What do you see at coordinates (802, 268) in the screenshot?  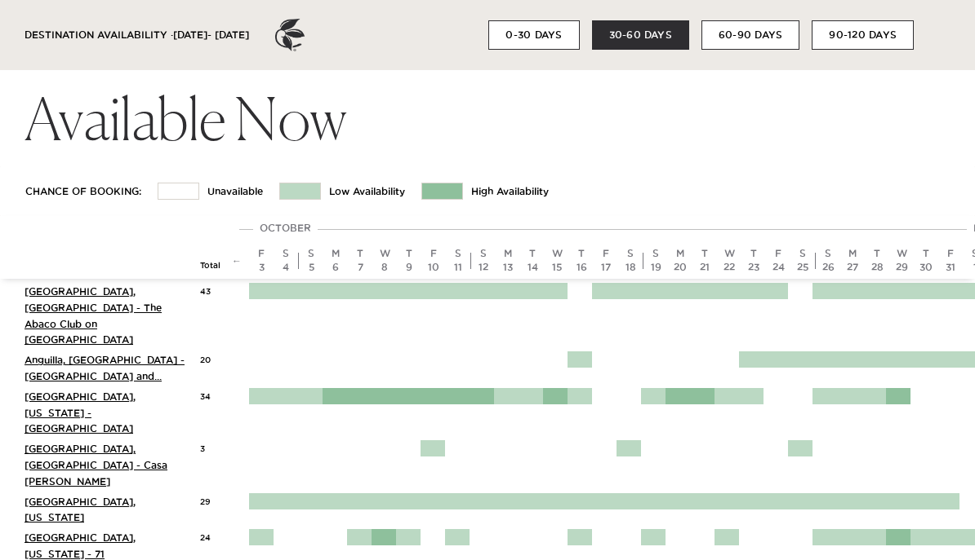 I see `div: 25` at bounding box center [802, 268].